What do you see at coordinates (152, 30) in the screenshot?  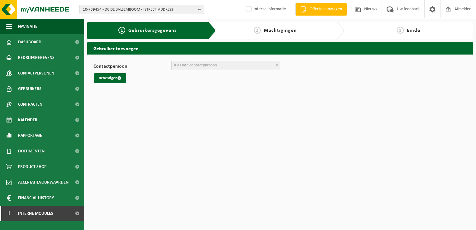 I see `span: Gebruikersgegevens` at bounding box center [152, 30].